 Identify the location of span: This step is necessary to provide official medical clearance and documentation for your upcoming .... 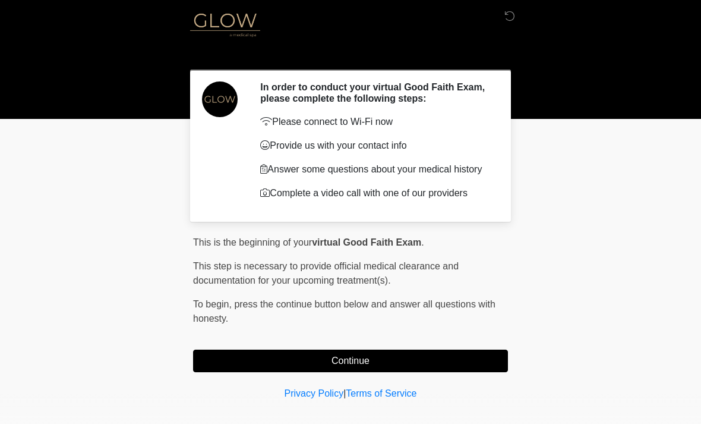
(326, 273).